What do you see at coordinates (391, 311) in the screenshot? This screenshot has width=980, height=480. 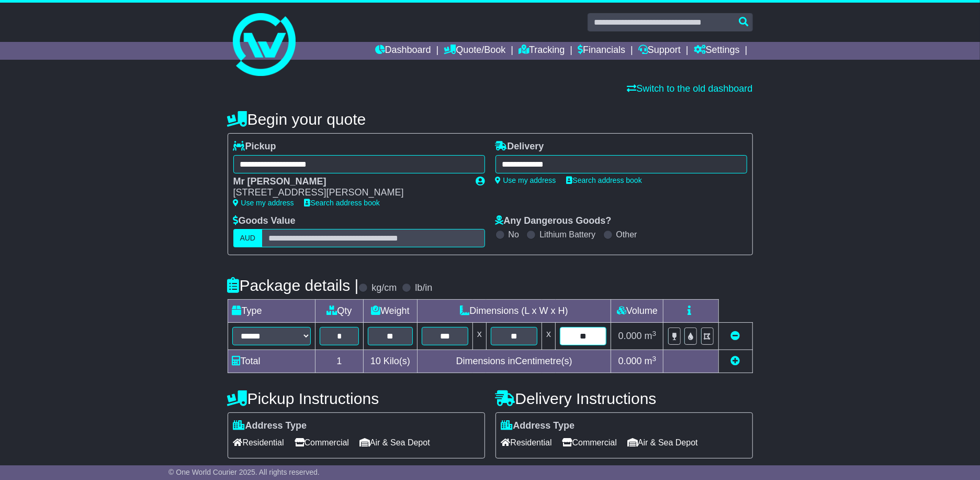 I see `td: Weight` at bounding box center [391, 311].